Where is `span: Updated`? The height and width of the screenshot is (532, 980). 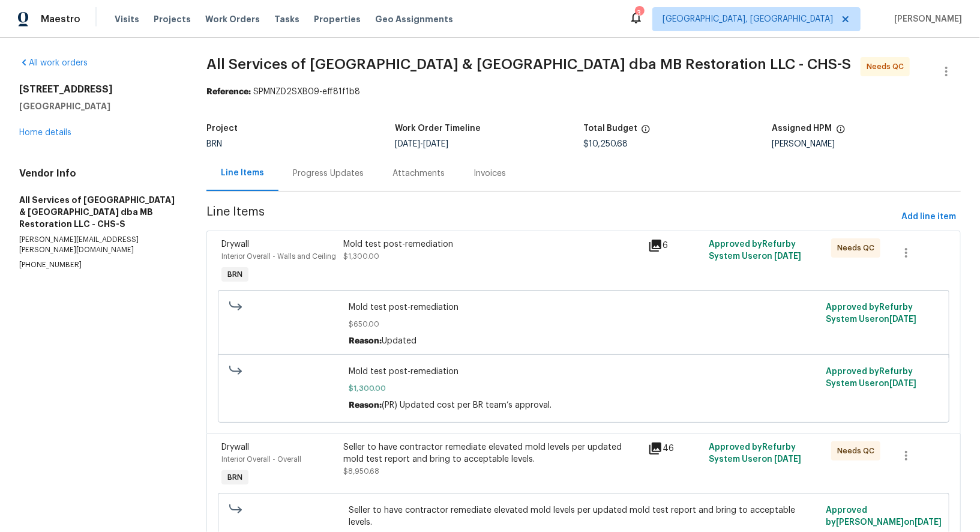 span: Updated is located at coordinates (399, 341).